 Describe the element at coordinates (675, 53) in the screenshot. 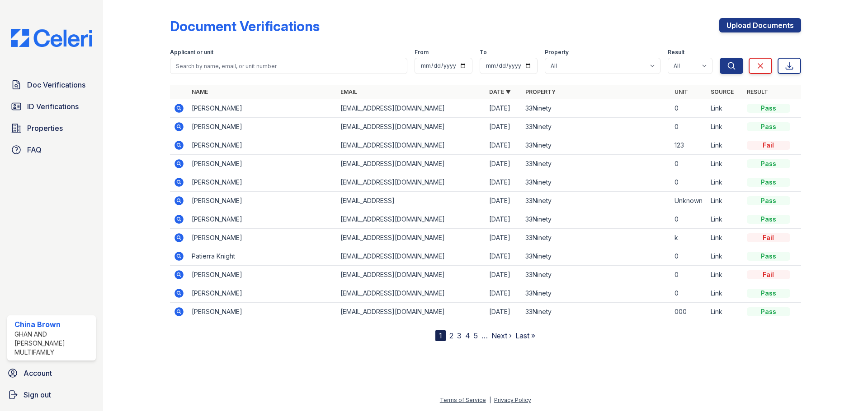

I see `label: Result` at that location.